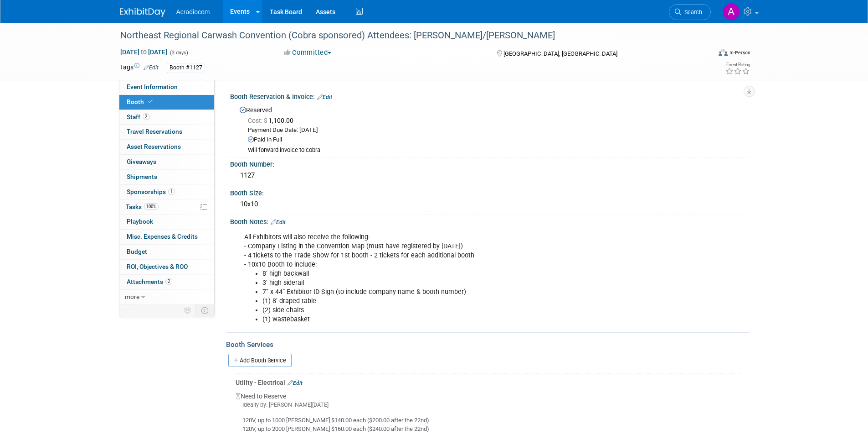 The width and height of the screenshot is (868, 435). What do you see at coordinates (704, 55) in the screenshot?
I see `div: Event Format` at bounding box center [704, 55].